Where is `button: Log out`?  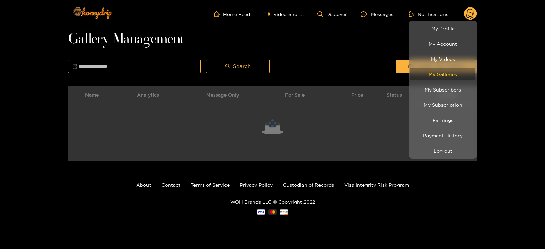
button: Log out is located at coordinates (443, 151).